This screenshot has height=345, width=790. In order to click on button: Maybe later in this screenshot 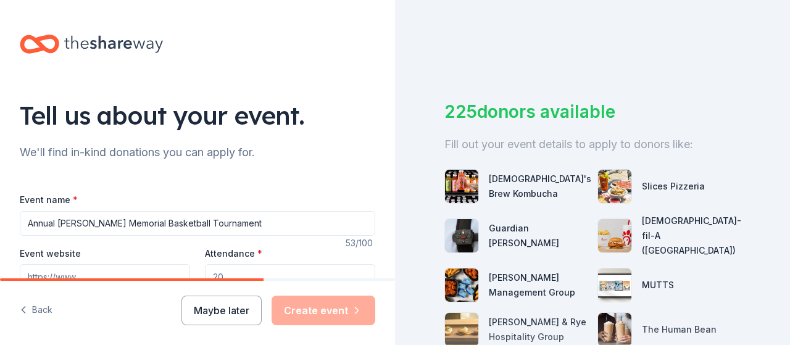, I will do `click(222, 311)`.